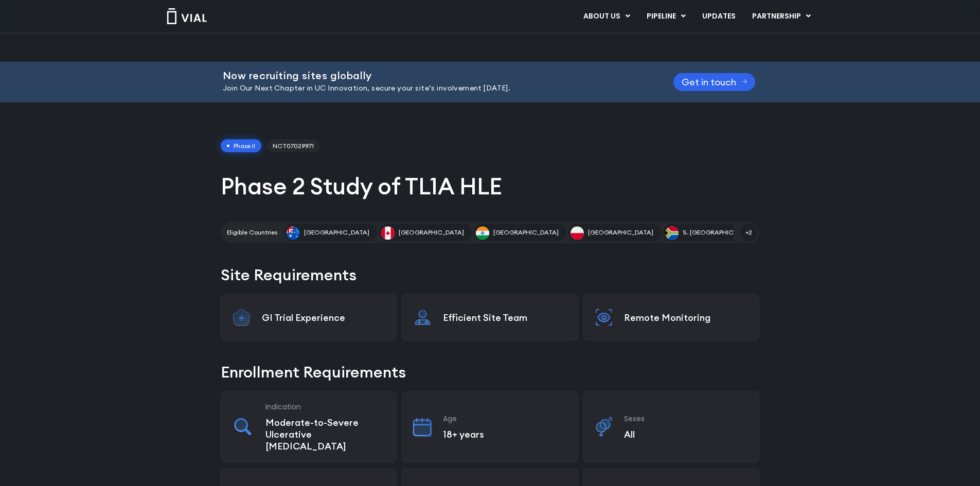 The image size is (980, 486). Describe the element at coordinates (505, 418) in the screenshot. I see `h3: Age` at that location.